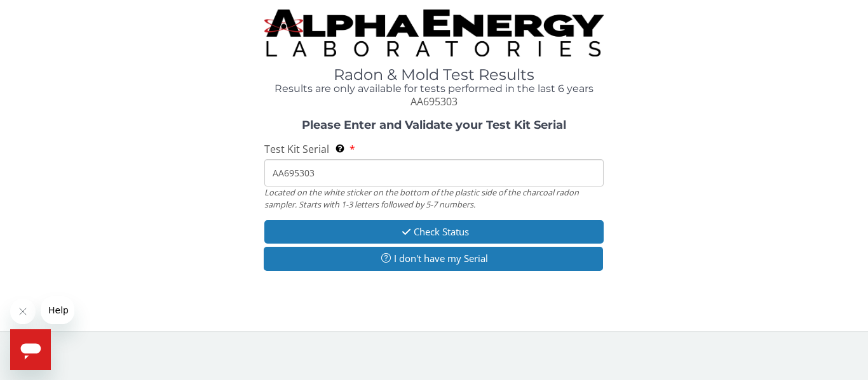 The height and width of the screenshot is (380, 868). What do you see at coordinates (297, 149) in the screenshot?
I see `span: Test Kit Serial` at bounding box center [297, 149].